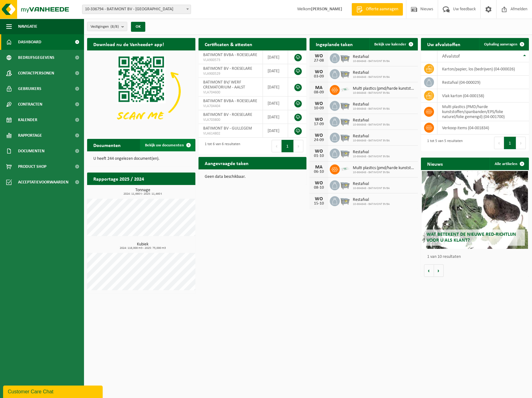  What do you see at coordinates (443, 44) in the screenshot?
I see `h2: Uw afvalstoffen` at bounding box center [443, 44].